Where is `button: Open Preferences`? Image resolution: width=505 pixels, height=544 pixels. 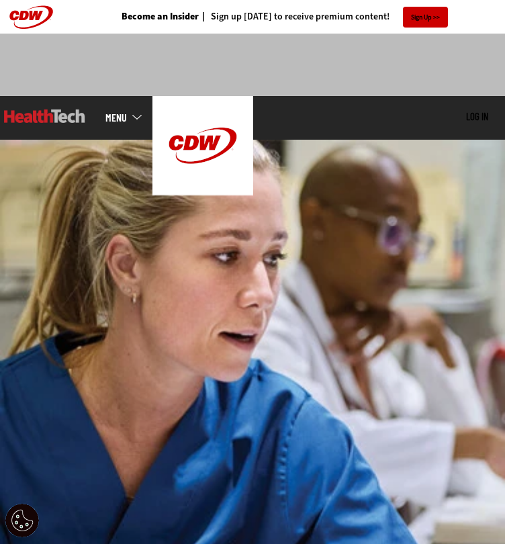 button: Open Preferences is located at coordinates (22, 520).